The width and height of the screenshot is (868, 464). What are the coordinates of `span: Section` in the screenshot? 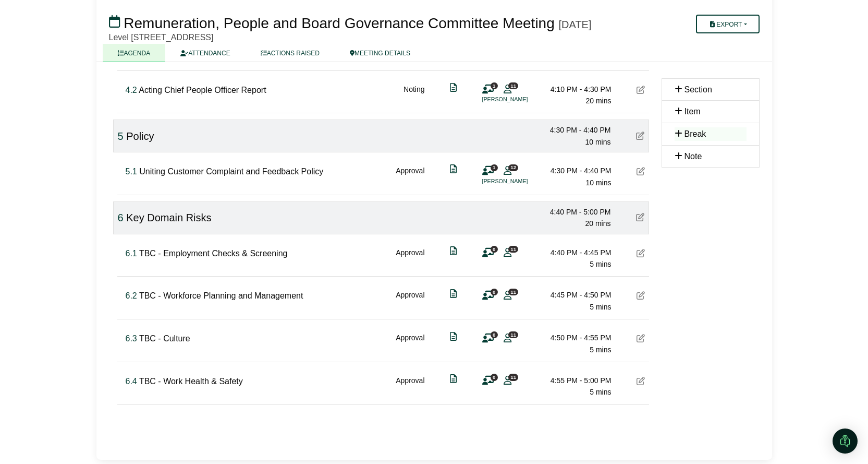 It's located at (698, 89).